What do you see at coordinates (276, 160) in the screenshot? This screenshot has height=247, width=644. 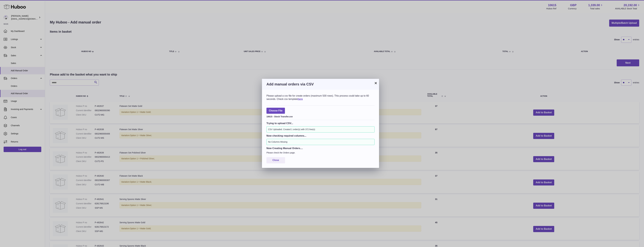 I see `span: Close` at bounding box center [276, 160].